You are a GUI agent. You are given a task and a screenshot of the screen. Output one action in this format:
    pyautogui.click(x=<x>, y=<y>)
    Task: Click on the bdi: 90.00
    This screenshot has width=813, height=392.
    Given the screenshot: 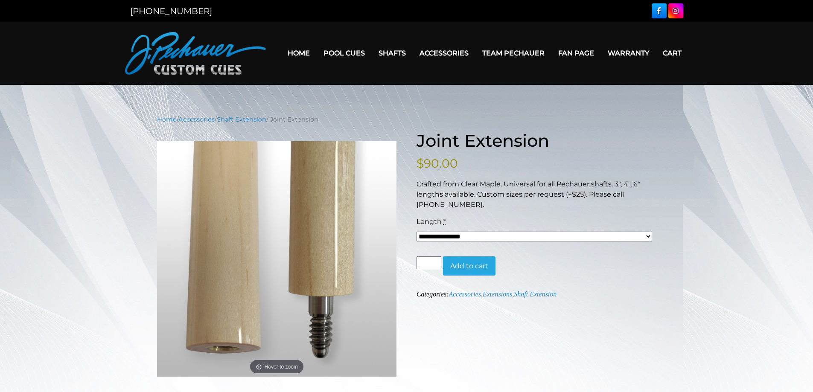 What is the action you would take?
    pyautogui.click(x=437, y=163)
    